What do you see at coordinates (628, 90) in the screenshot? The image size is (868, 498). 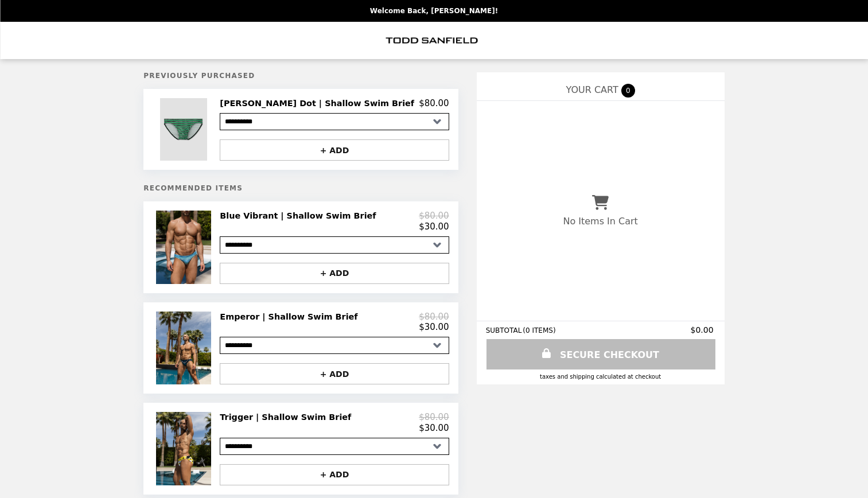 I see `span: 0` at bounding box center [628, 90].